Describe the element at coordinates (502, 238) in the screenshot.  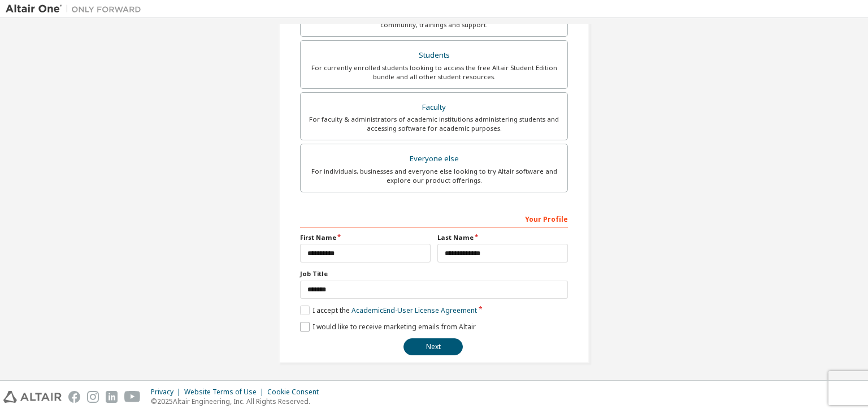
I see `label: Last Name` at that location.